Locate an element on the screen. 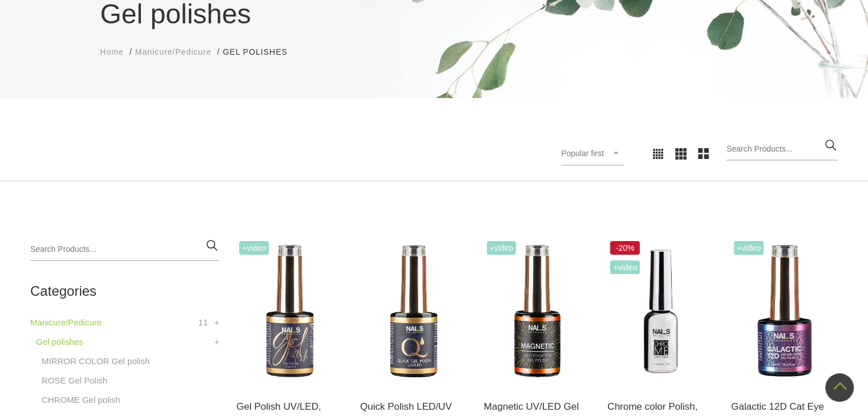 This screenshot has height=416, width=868. a: A long-lasting gel polish consisting of metal micro-particles that can be transformed into differ... is located at coordinates (537, 311).